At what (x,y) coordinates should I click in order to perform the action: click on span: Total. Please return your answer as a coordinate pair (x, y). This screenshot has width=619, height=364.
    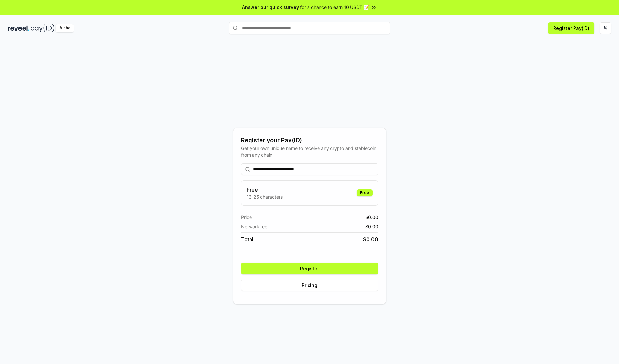
    Looking at the image, I should click on (247, 239).